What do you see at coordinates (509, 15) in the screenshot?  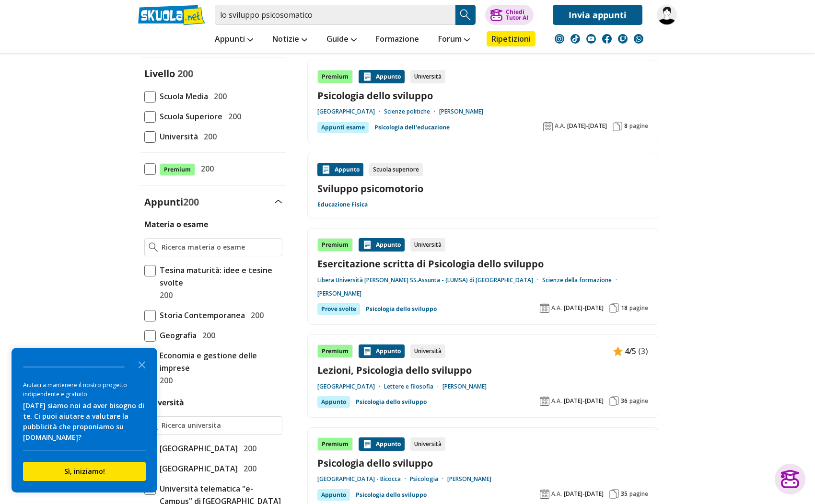 I see `button: ChiediTutor AI` at bounding box center [509, 15].